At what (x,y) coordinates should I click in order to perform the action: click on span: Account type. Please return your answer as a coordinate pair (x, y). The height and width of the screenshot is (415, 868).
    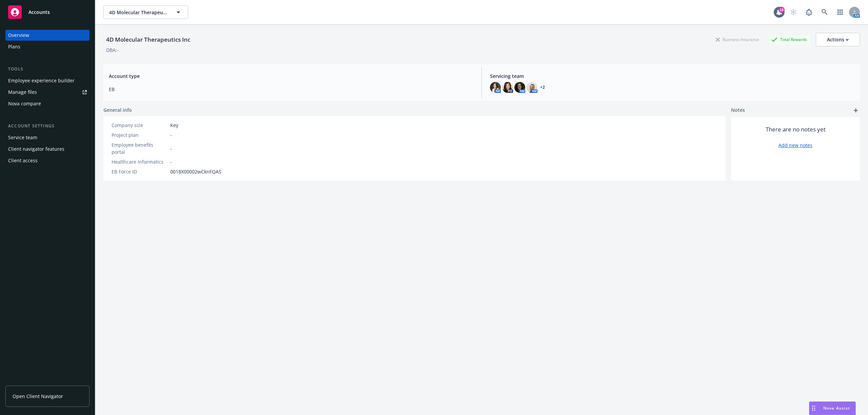
    Looking at the image, I should click on (291, 76).